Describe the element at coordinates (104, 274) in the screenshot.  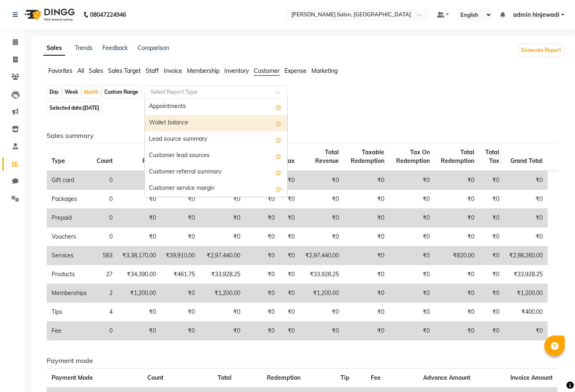
I see `td: 27` at that location.